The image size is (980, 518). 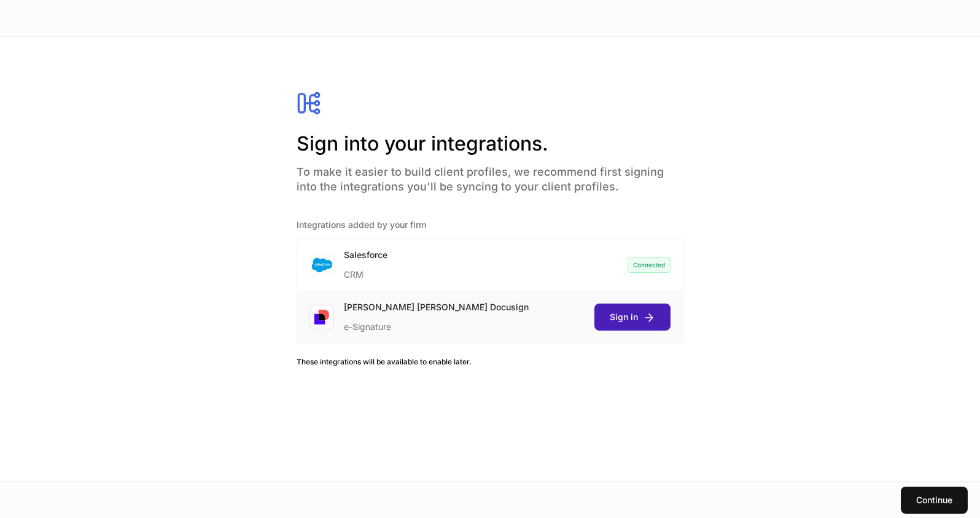 What do you see at coordinates (365, 271) in the screenshot?
I see `div: CRM` at bounding box center [365, 271].